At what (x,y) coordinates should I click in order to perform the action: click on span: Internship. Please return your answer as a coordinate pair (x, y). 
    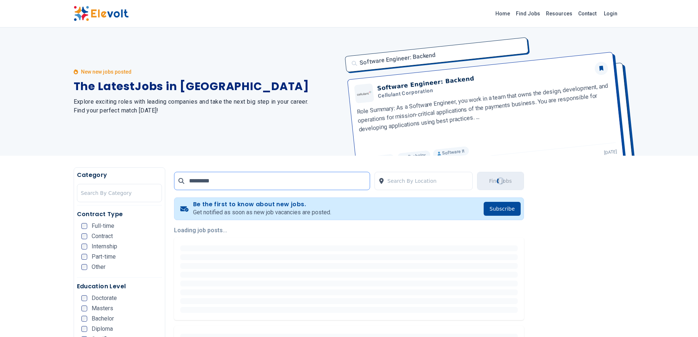
    Looking at the image, I should click on (104, 247).